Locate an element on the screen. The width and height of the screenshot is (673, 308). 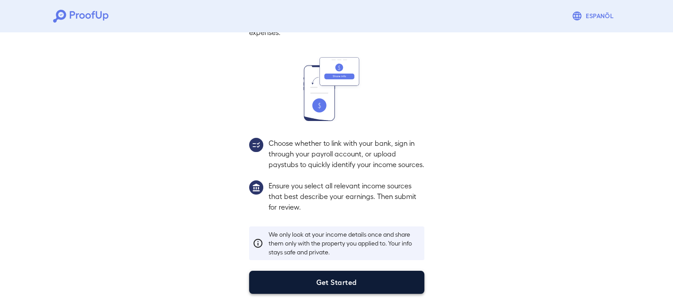
img: group1.svg is located at coordinates (256, 187).